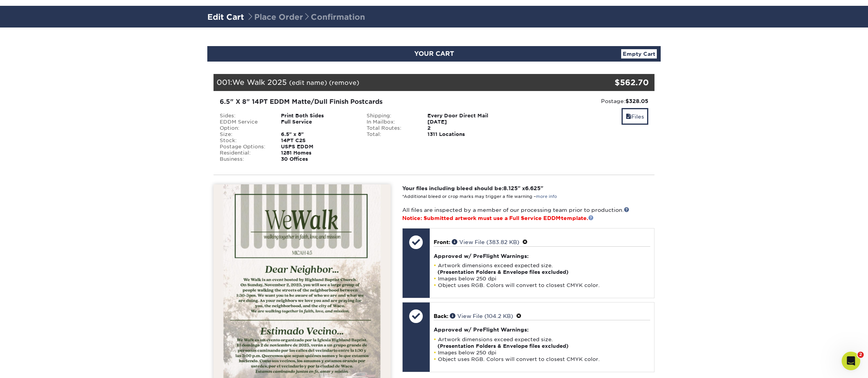 This screenshot has width=868, height=378. Describe the element at coordinates (361, 102) in the screenshot. I see `div: 6.5" X 8" 14PT EDDM Matte/Dull Finish Postcards` at that location.